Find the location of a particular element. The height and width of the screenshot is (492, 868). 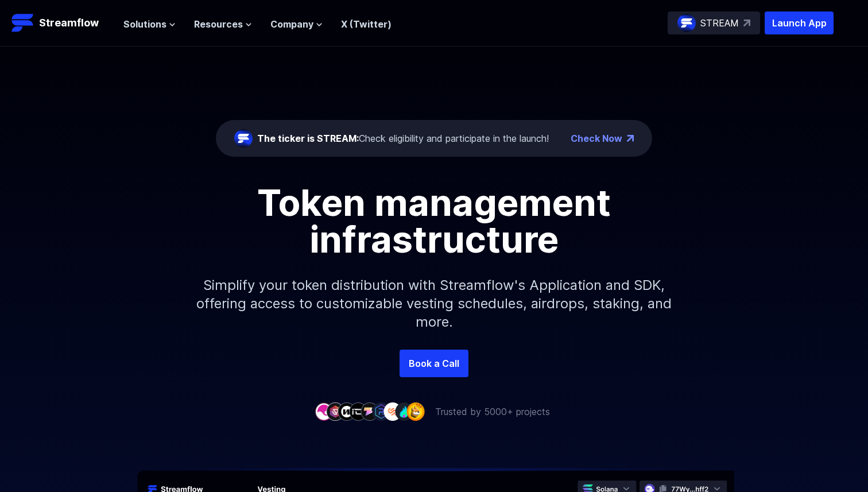

span: Resources is located at coordinates (218, 24).